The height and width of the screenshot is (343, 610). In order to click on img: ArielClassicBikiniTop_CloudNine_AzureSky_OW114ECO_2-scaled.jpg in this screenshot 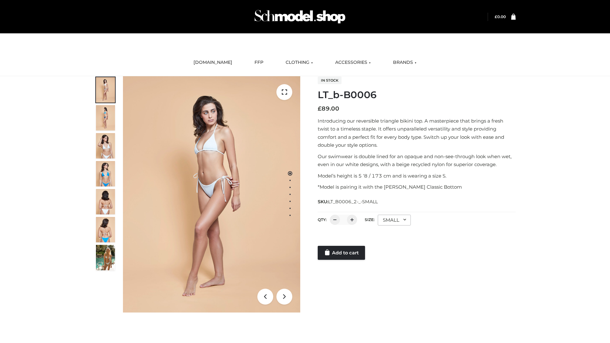, I will do `click(105, 118)`.